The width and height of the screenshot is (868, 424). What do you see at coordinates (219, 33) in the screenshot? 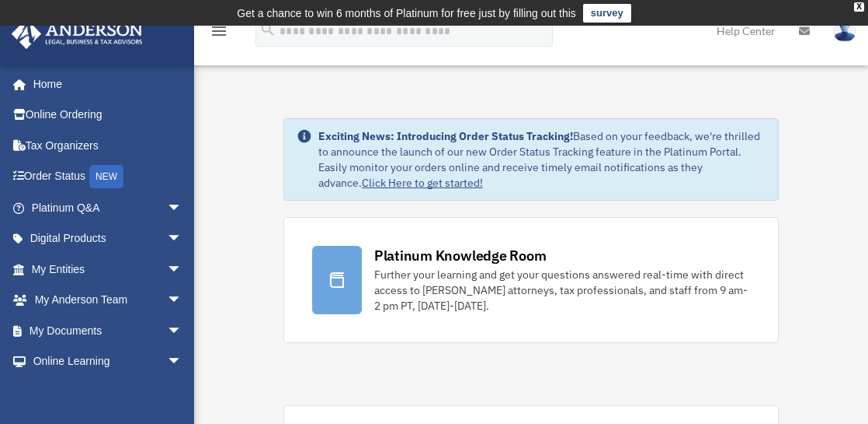
I see `a: menu` at bounding box center [219, 33].